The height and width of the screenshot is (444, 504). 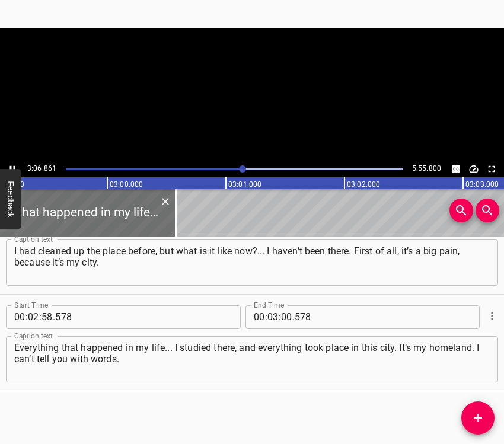 I want to click on span: 3:06.861, so click(x=42, y=168).